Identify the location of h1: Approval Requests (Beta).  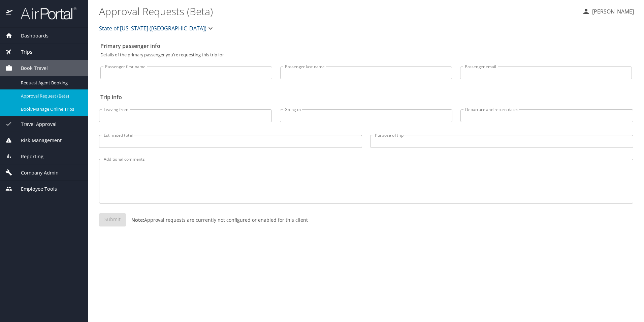
(338, 11).